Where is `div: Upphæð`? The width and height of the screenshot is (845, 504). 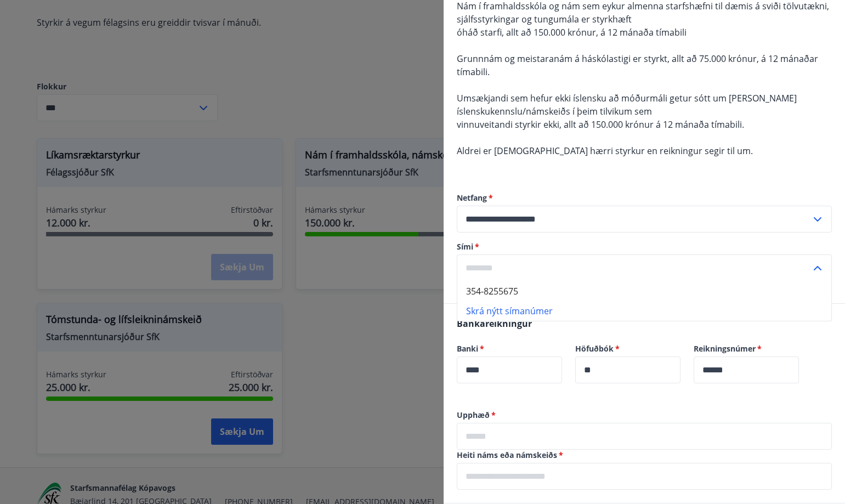 div: Upphæð is located at coordinates (644, 436).